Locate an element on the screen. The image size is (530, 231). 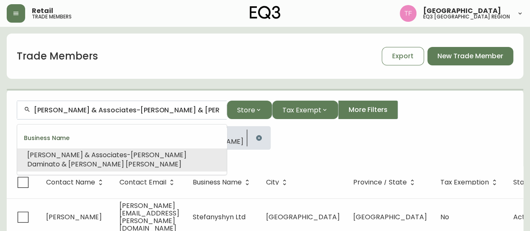
button: Store is located at coordinates (250, 110).